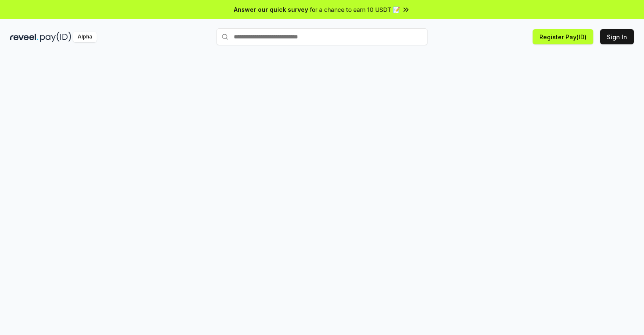 The height and width of the screenshot is (335, 644). I want to click on div: Alpha, so click(85, 37).